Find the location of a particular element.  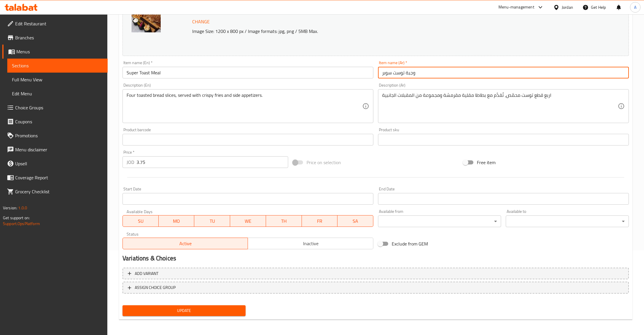

span: Free item is located at coordinates (486, 162).